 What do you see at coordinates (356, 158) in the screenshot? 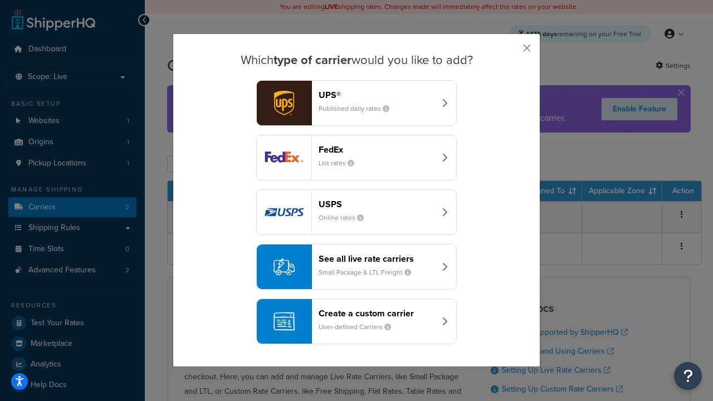
I see `button: fedEx logoFedExList rates` at bounding box center [356, 158].